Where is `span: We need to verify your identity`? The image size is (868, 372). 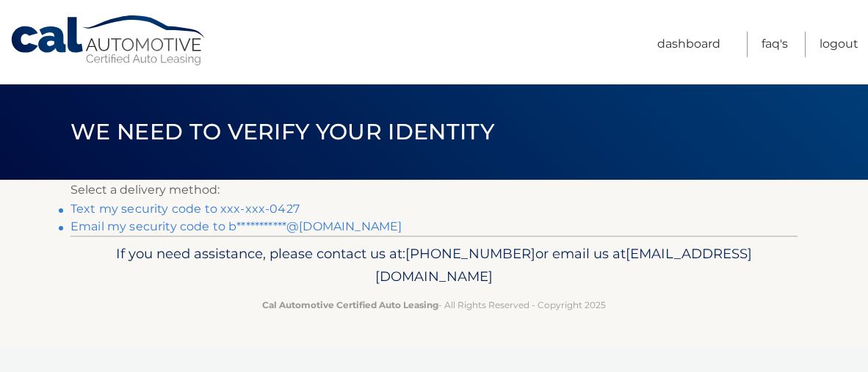
span: We need to verify your identity is located at coordinates (282, 132).